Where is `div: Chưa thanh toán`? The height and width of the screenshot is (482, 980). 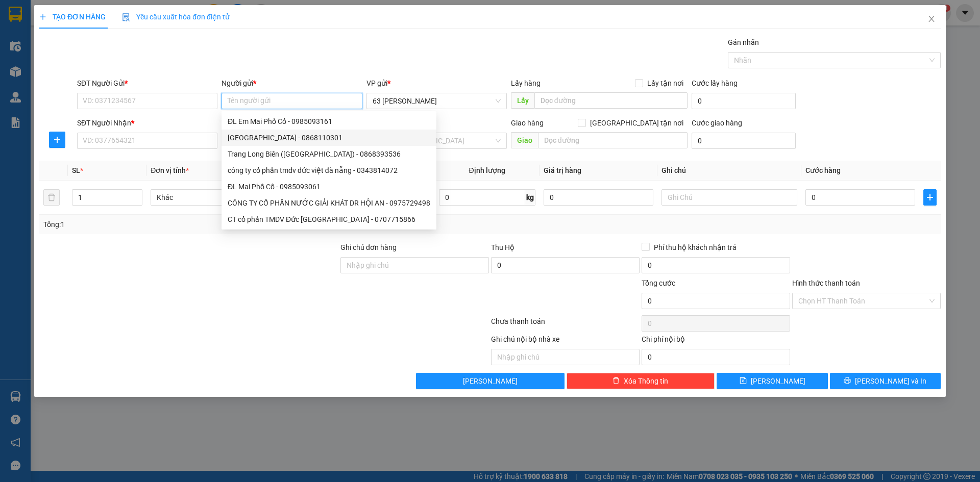
div: Chưa thanh toán is located at coordinates (565, 325).